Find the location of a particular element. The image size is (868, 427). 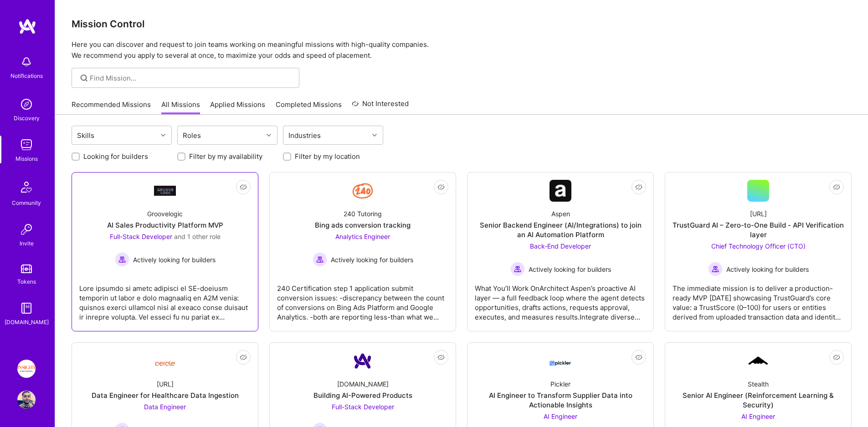

span: Data Engineer is located at coordinates (165, 407).